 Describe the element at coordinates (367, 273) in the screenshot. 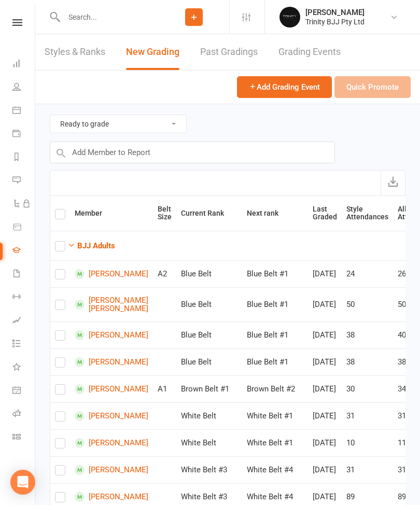

I see `td: 24` at that location.